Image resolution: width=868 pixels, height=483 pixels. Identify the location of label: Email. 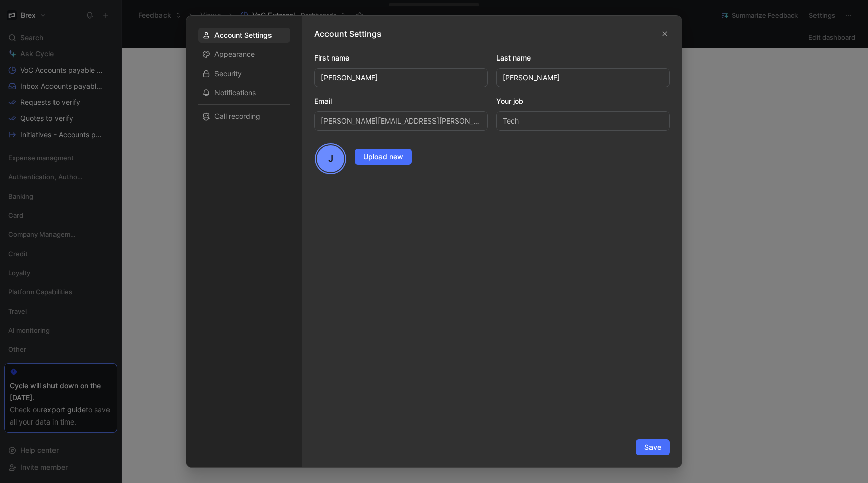
(401, 102).